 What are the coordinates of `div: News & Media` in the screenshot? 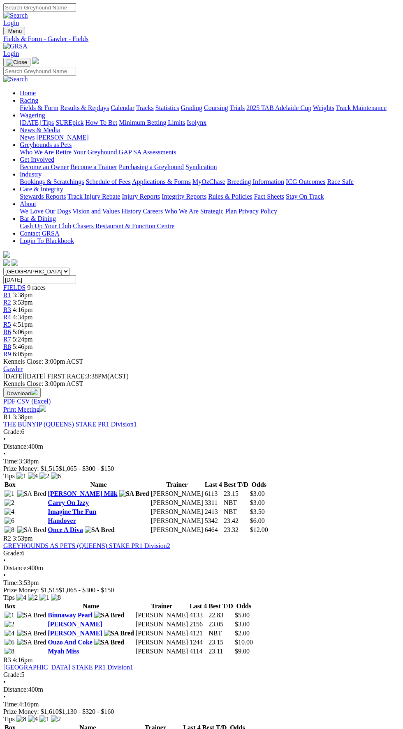 It's located at (209, 138).